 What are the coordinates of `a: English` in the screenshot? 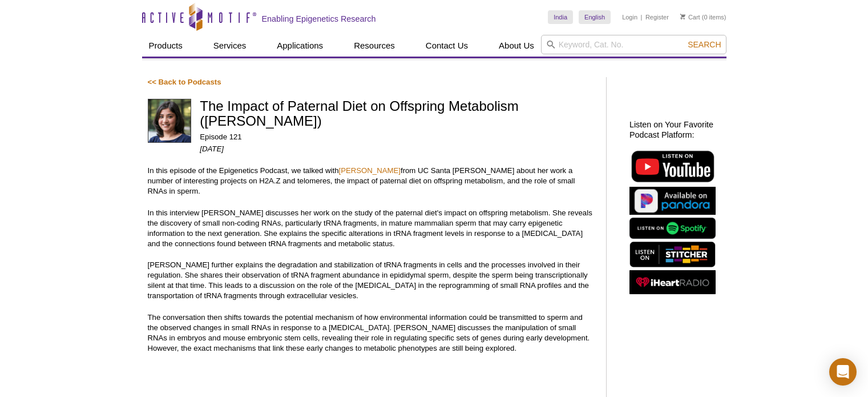 It's located at (595, 17).